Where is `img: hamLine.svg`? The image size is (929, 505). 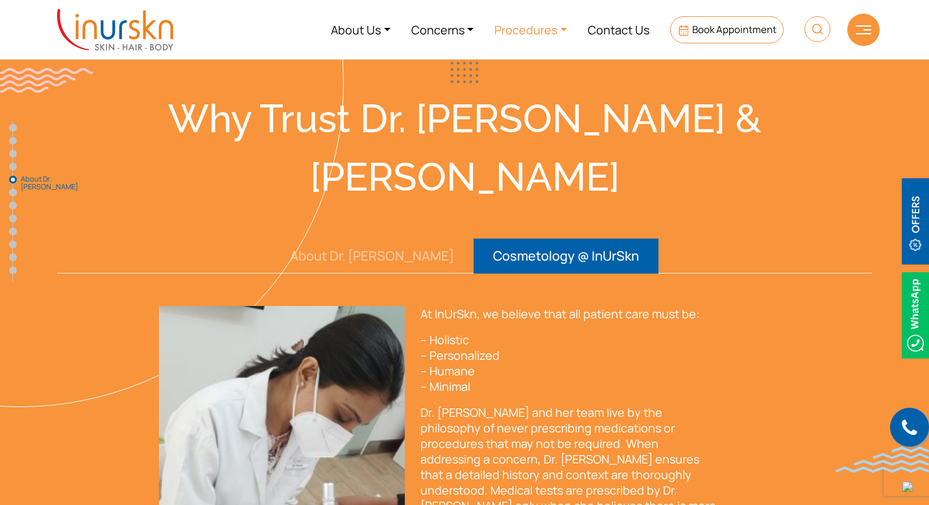 img: hamLine.svg is located at coordinates (864, 30).